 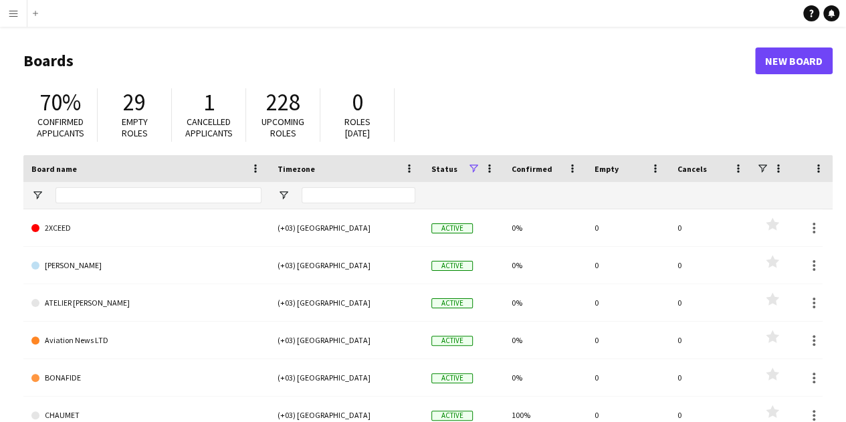 What do you see at coordinates (60, 127) in the screenshot?
I see `span: Confirmed applicants` at bounding box center [60, 127].